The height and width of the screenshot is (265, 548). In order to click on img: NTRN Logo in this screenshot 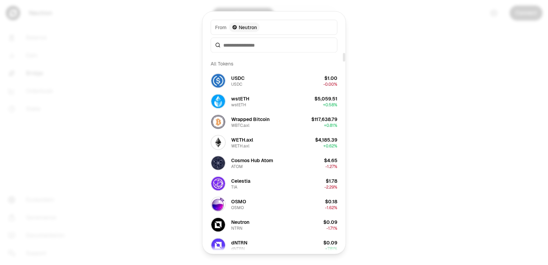, I will do `click(218, 224)`.